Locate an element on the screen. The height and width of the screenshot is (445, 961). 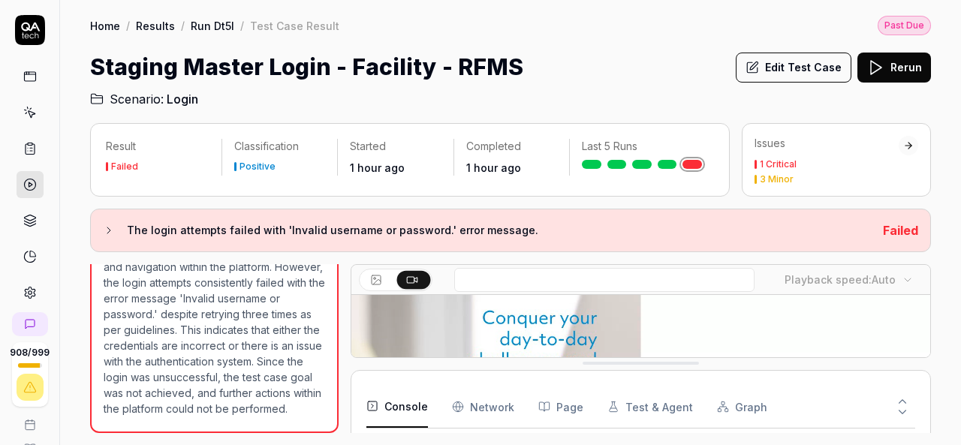
button: Past Due is located at coordinates (904, 25).